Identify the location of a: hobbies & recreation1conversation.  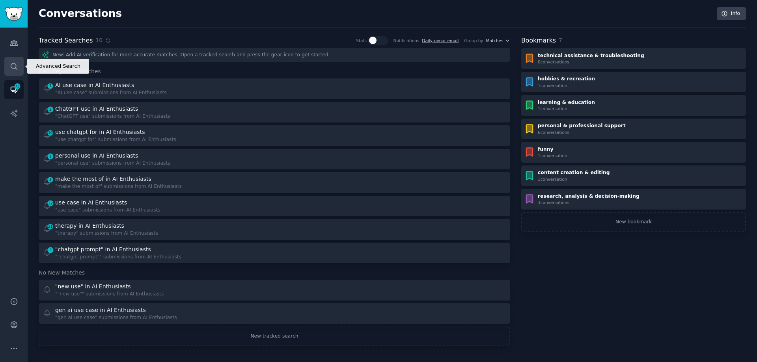
(634, 82).